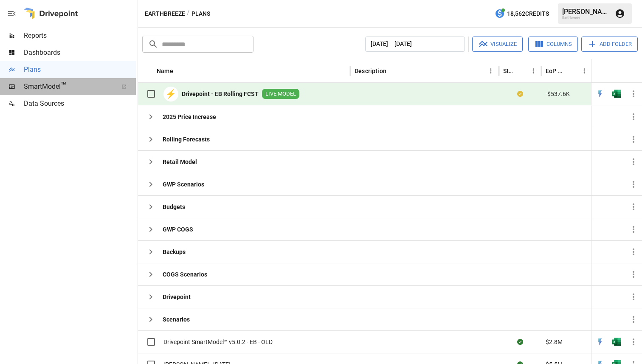  Describe the element at coordinates (80, 35) in the screenshot. I see `span: Reports` at that location.